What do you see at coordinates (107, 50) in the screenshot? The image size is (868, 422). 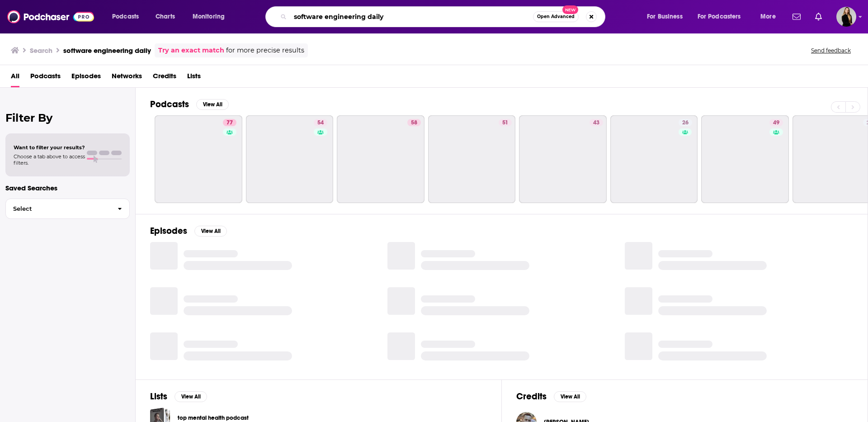 I see `h3: software engineering daily` at bounding box center [107, 50].